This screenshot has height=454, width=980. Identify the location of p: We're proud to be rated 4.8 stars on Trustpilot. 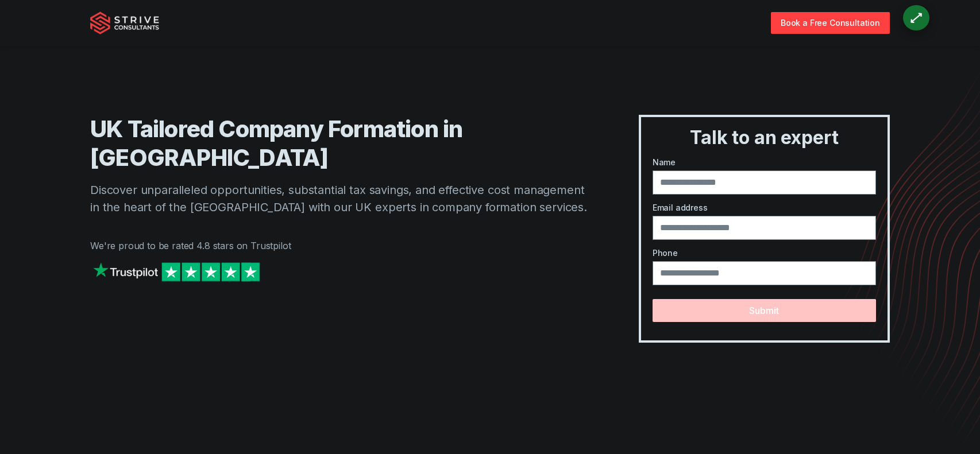
(341, 246).